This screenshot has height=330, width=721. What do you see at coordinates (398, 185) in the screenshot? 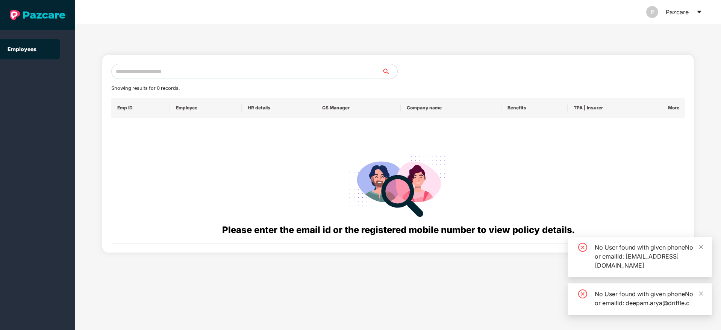
I see `img: svg+xml;base64,PHN2ZyB4bWxucz0iaHR0cDovL3d3dy53My5vcmcvMjAwMC9zdmciIHdpZHRoPSIyODgiIGhlaWdodD0iMj...` at bounding box center [398, 185].